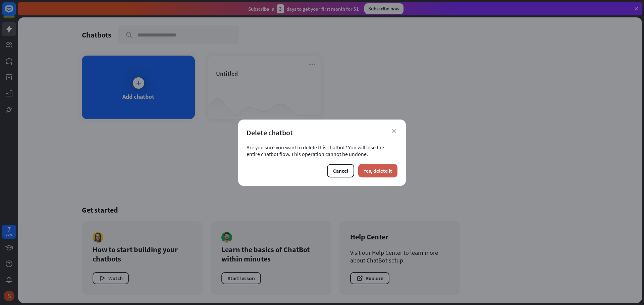  Describe the element at coordinates (394, 131) in the screenshot. I see `i: close` at that location.